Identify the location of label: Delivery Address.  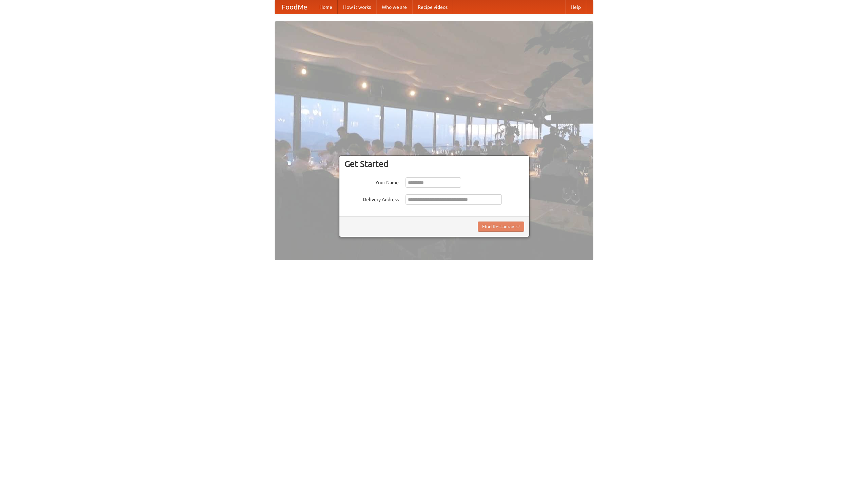
(371, 198).